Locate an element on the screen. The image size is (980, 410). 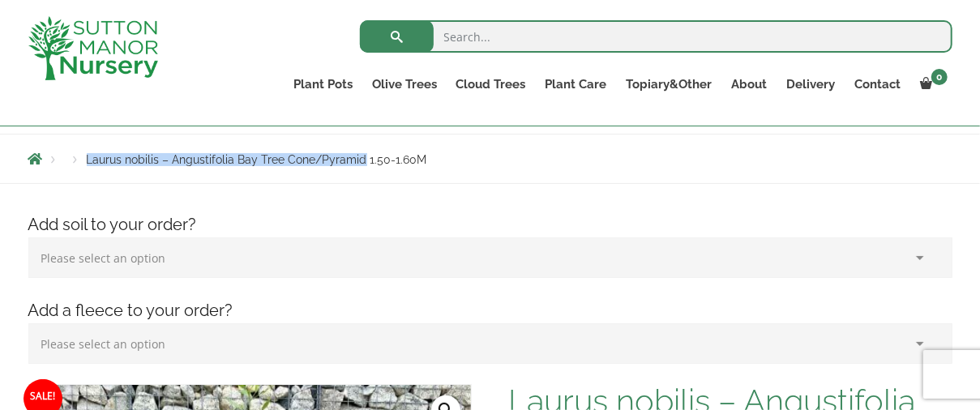
a: Olive Trees is located at coordinates (405, 84).